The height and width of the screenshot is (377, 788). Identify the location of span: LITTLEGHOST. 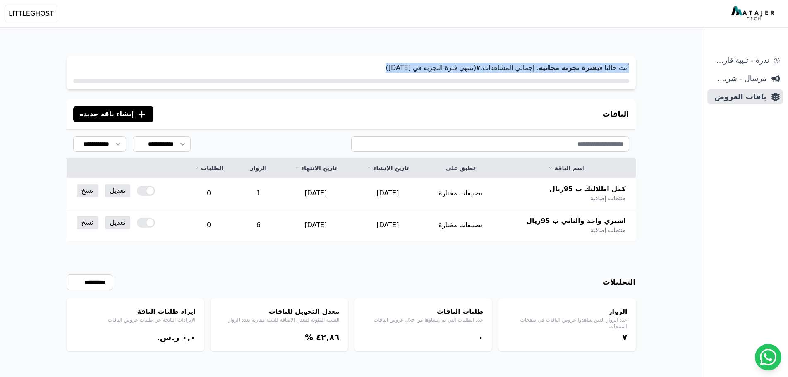
(31, 14).